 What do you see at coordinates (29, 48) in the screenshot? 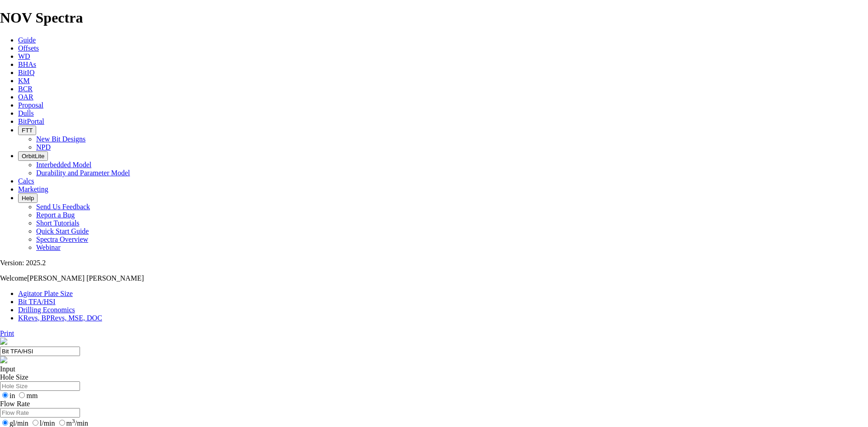
I see `span: Offsets` at bounding box center [29, 48].